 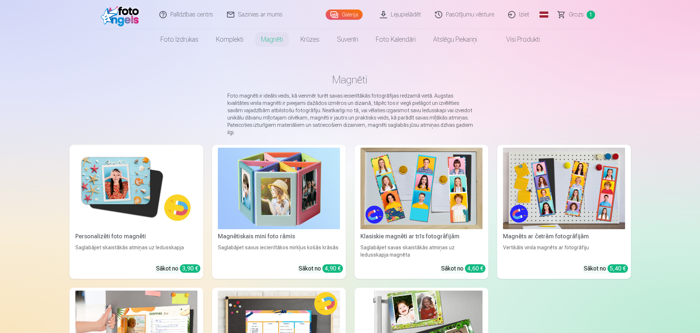 I want to click on a: Personalizēti foto magnētiPersonalizēti foto magnētiSaglabājiet skaistākās atmiņas uz ledusskapja..., so click(x=136, y=212).